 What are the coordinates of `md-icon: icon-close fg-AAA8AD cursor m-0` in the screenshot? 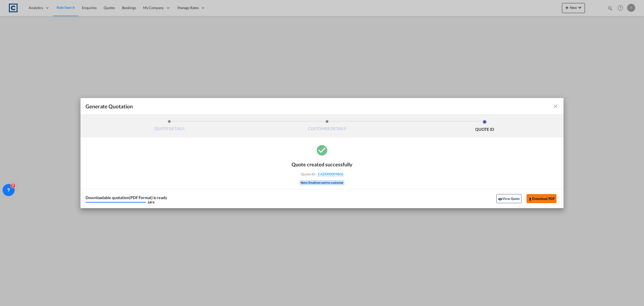 It's located at (556, 106).